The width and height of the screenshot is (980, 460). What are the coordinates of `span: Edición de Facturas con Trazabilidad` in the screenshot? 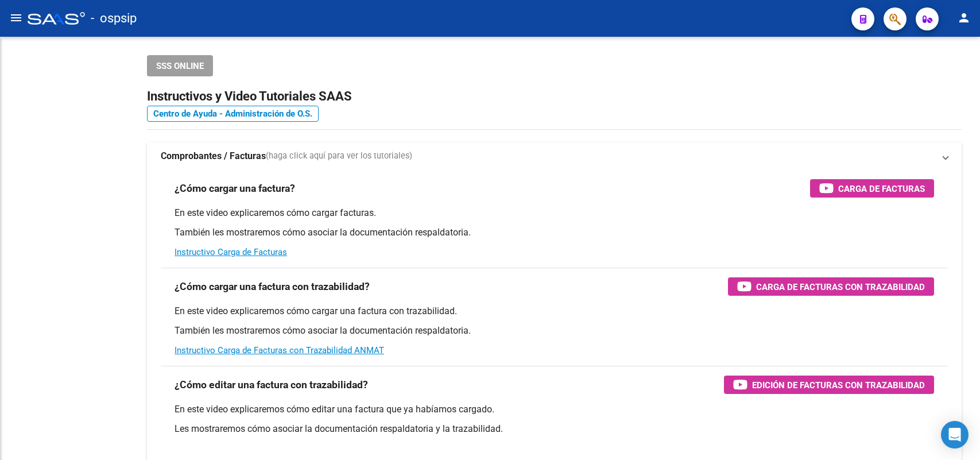 It's located at (838, 385).